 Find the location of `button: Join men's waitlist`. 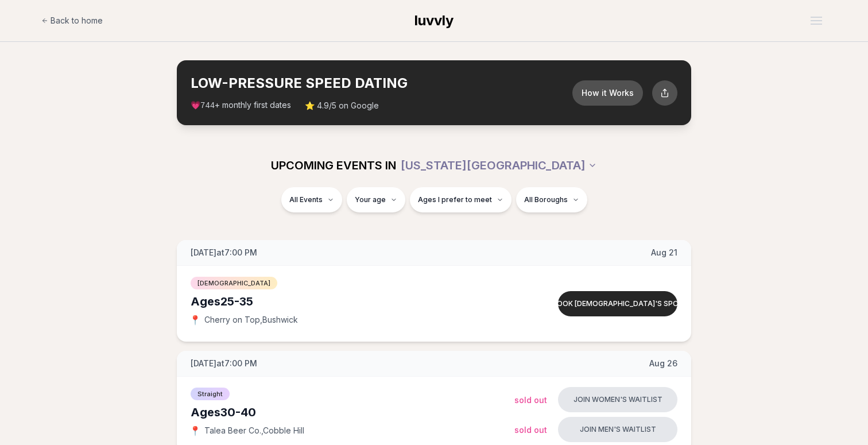

button: Join men's waitlist is located at coordinates (618, 430).